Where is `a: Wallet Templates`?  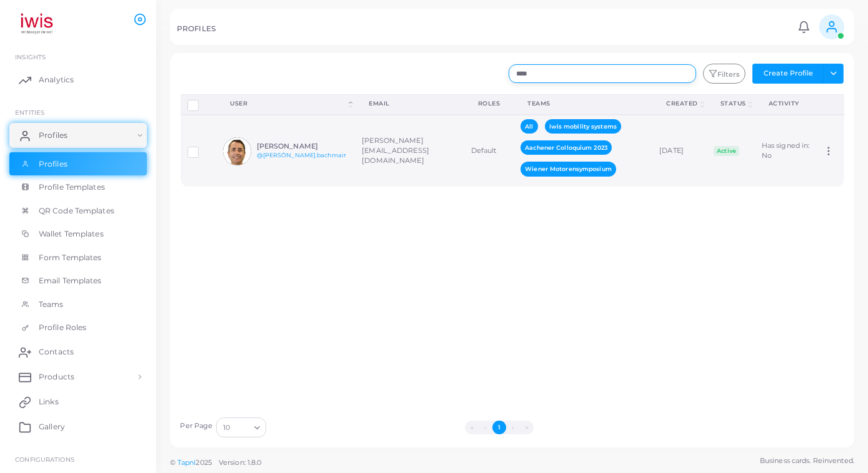
a: Wallet Templates is located at coordinates (78, 234).